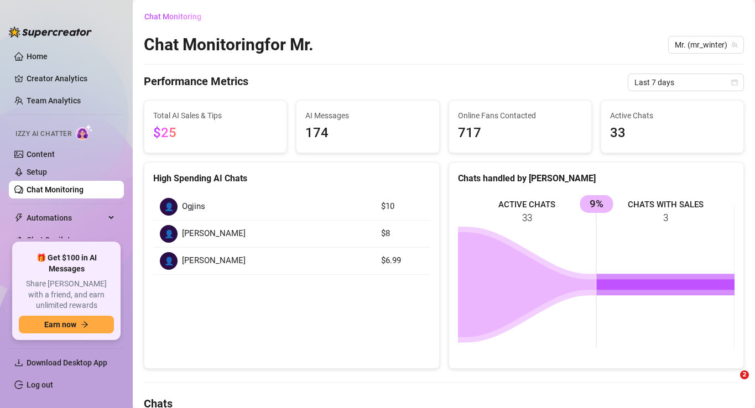 The image size is (755, 408). What do you see at coordinates (54, 101) in the screenshot?
I see `a: Team Analytics` at bounding box center [54, 101].